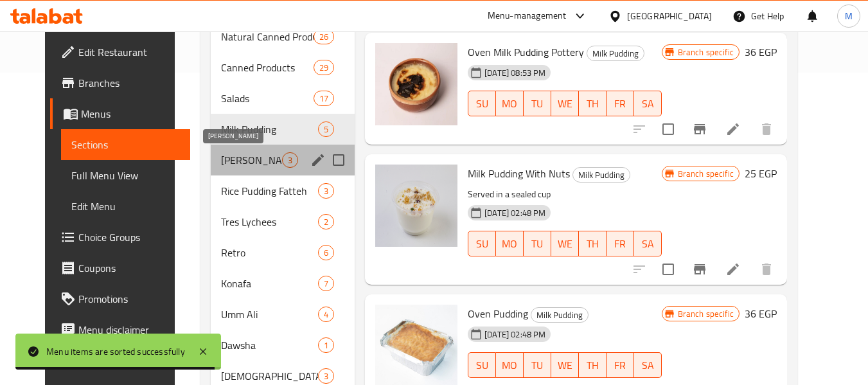 This screenshot has width=868, height=385. What do you see at coordinates (282, 68) in the screenshot?
I see `div: Canned Products29` at bounding box center [282, 68].